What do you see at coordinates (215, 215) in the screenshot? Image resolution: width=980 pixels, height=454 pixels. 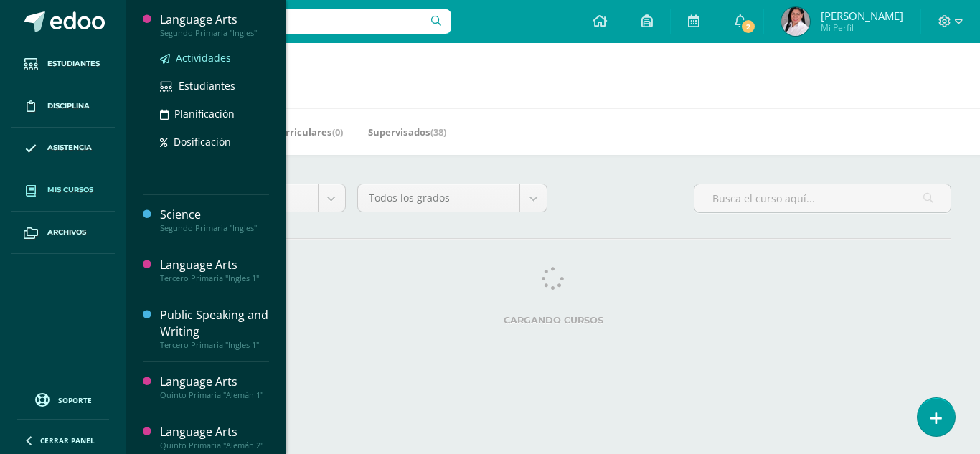 I see `div: Science` at bounding box center [215, 215].